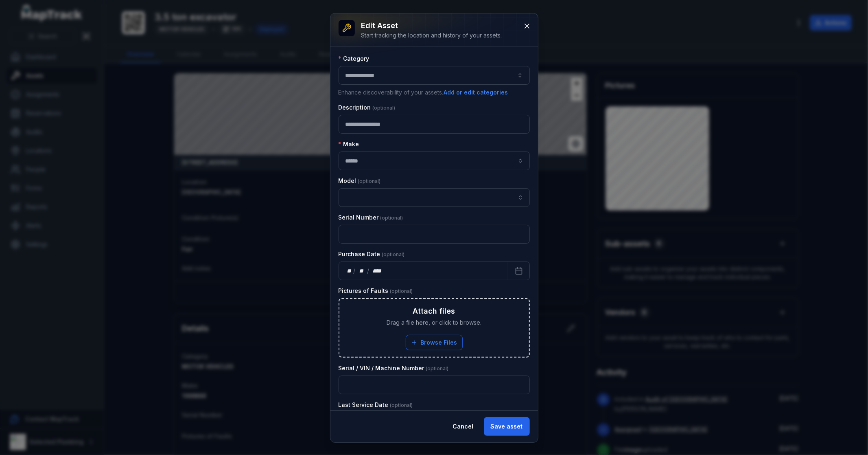 Image resolution: width=868 pixels, height=455 pixels. What do you see at coordinates (434, 311) in the screenshot?
I see `h3: Attach files` at bounding box center [434, 311].